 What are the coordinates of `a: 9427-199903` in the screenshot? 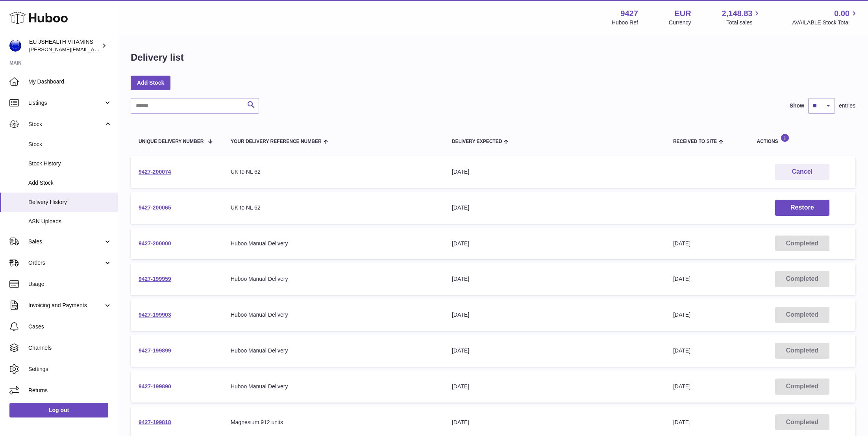 It's located at (155, 314).